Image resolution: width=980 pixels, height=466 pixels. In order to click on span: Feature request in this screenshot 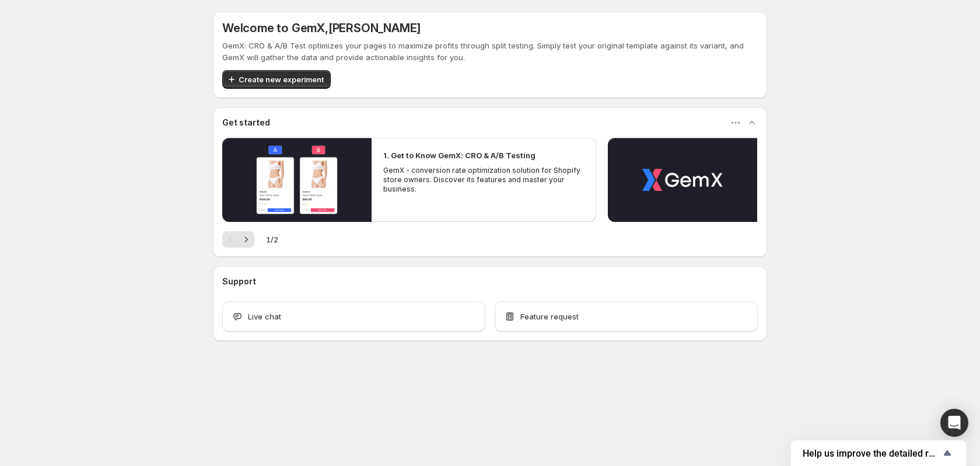, I will do `click(550, 317)`.